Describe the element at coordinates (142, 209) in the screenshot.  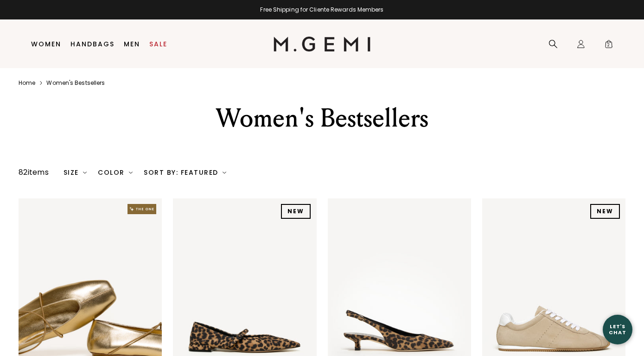
I see `img: The One tag` at that location.